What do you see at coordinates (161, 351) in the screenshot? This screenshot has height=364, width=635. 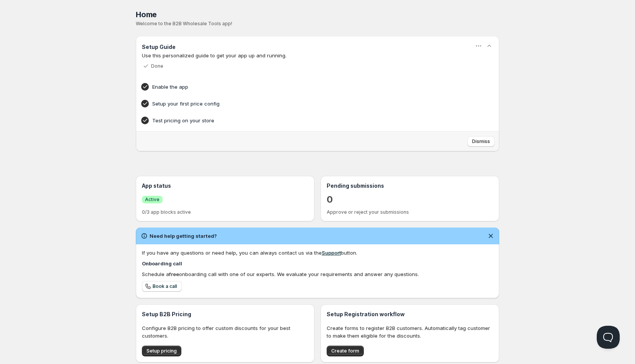 I see `button: Setup pricing` at bounding box center [161, 351].